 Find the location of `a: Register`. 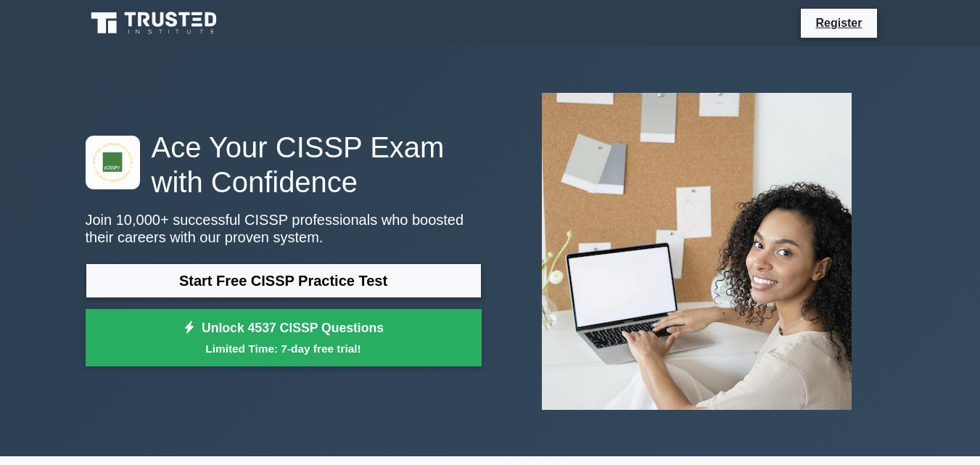

a: Register is located at coordinates (838, 22).